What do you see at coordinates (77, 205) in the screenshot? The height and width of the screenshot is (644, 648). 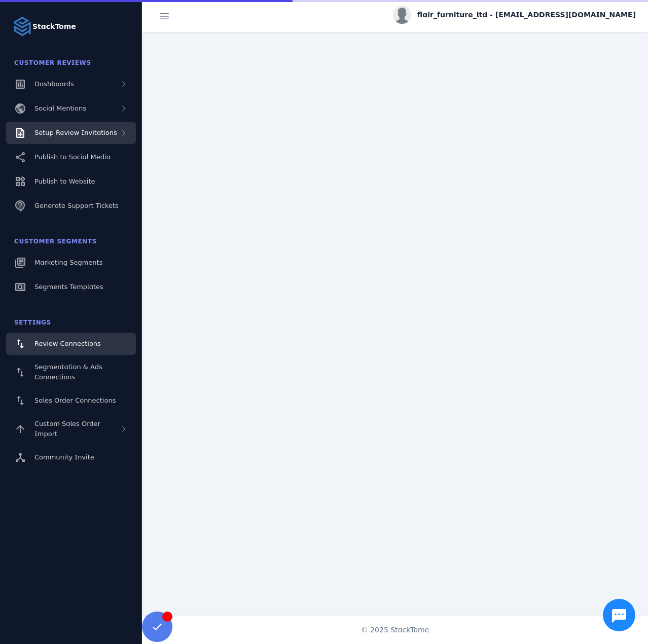 I see `span: Generate Support Tickets` at bounding box center [77, 205].